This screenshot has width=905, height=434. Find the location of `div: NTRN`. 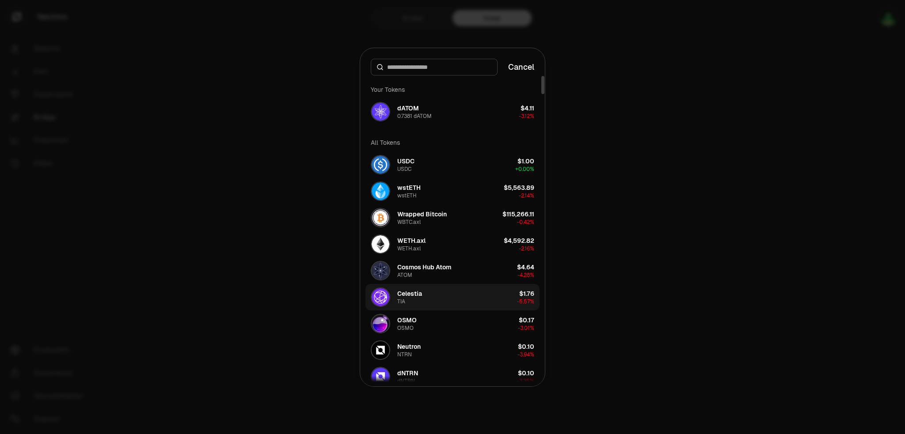

div: NTRN is located at coordinates (404, 355).